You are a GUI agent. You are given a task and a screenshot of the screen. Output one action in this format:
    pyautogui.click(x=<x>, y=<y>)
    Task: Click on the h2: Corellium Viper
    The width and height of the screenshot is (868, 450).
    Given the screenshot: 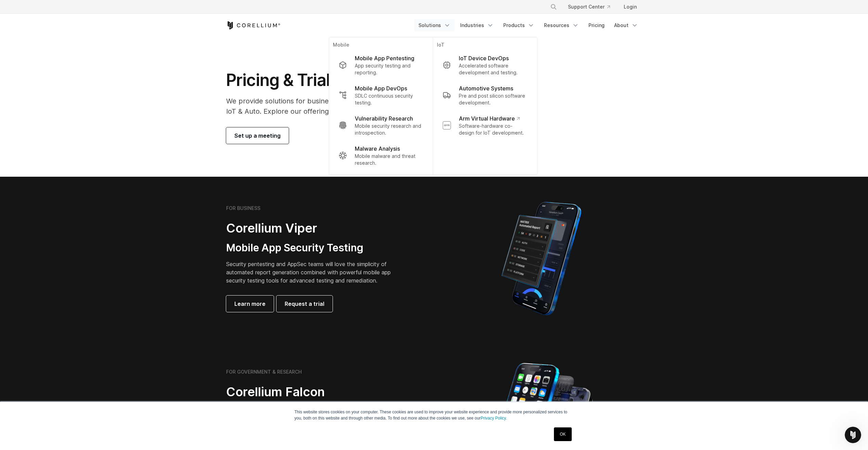 What is the action you would take?
    pyautogui.click(x=314, y=228)
    